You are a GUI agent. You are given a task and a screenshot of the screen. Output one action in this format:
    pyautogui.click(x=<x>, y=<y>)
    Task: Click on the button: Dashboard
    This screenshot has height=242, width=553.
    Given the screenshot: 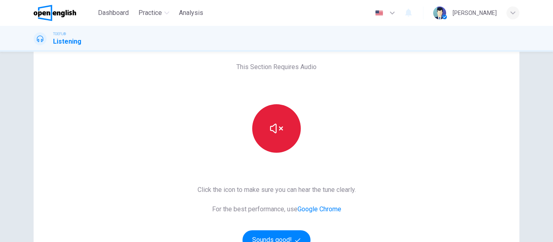 What is the action you would take?
    pyautogui.click(x=113, y=13)
    